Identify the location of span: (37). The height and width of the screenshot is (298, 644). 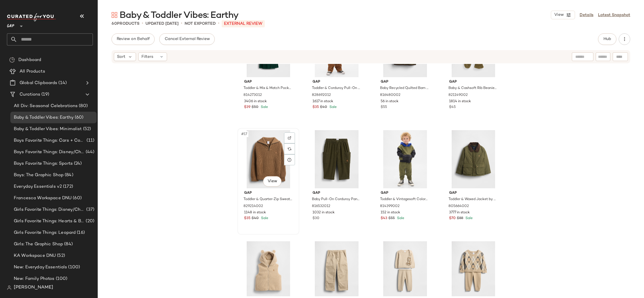
(90, 210).